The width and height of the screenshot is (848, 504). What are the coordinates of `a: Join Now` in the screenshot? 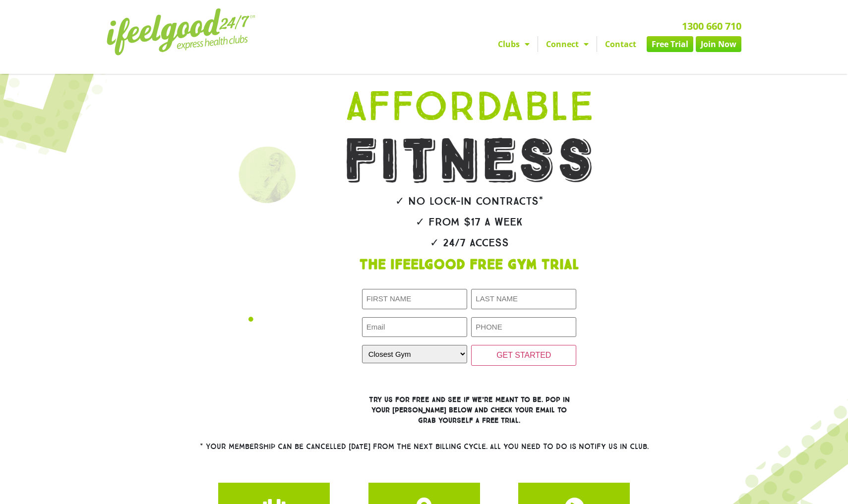 It's located at (718, 44).